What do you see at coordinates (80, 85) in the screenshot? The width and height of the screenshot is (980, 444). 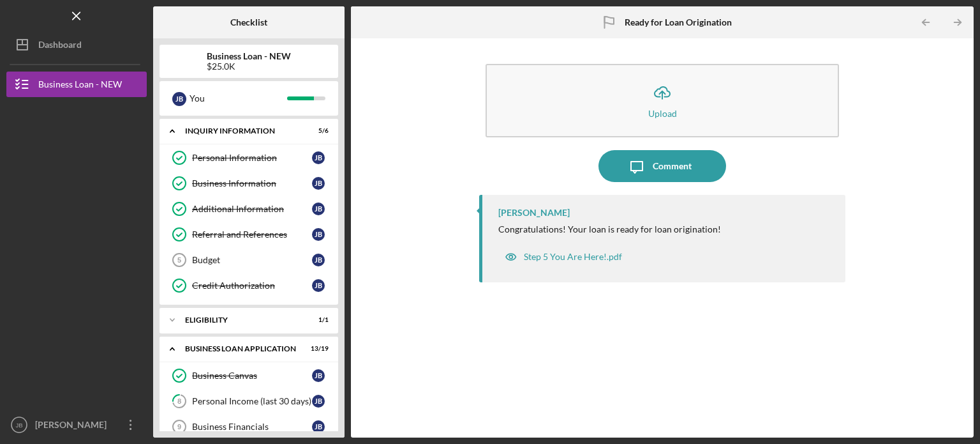 I see `div: Business Loan - NEW` at bounding box center [80, 85].